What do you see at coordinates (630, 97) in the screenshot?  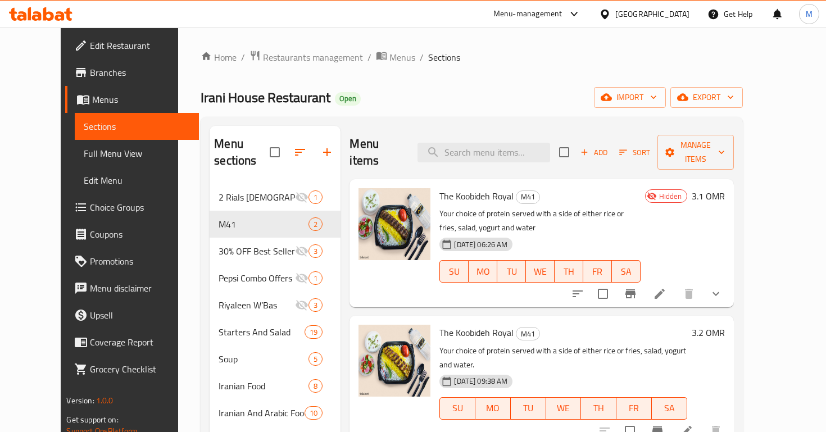 I see `span: import` at bounding box center [630, 97].